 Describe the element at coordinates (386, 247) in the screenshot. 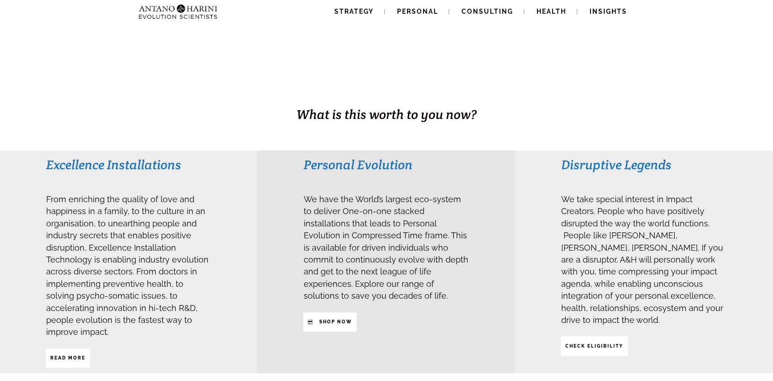

I see `span: We have the World’s largest eco-system to deliver One-on-one stacked installations that leads to ...` at that location.